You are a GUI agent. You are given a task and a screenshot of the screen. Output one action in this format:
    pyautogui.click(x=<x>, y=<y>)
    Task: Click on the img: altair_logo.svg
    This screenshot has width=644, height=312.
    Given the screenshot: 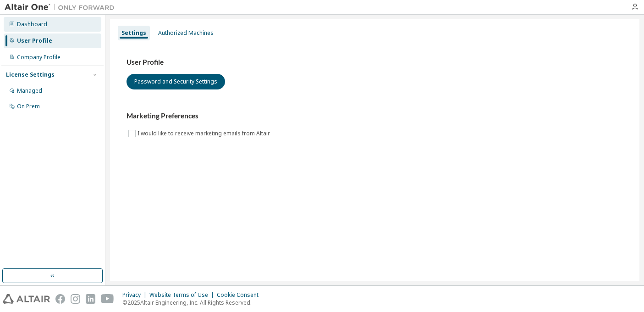 What is the action you would take?
    pyautogui.click(x=26, y=298)
    